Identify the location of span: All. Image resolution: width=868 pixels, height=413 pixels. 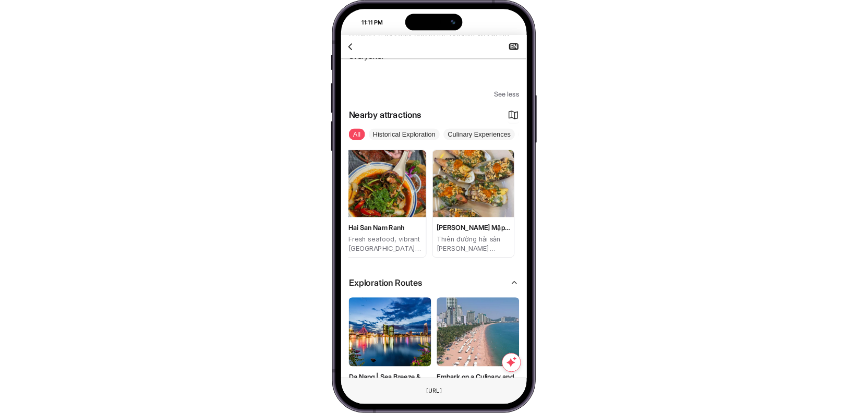
(357, 134).